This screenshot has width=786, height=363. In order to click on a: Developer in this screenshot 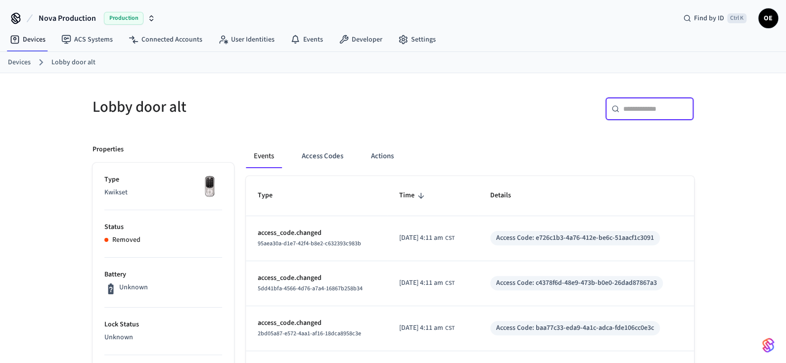, I will do `click(361, 40)`.